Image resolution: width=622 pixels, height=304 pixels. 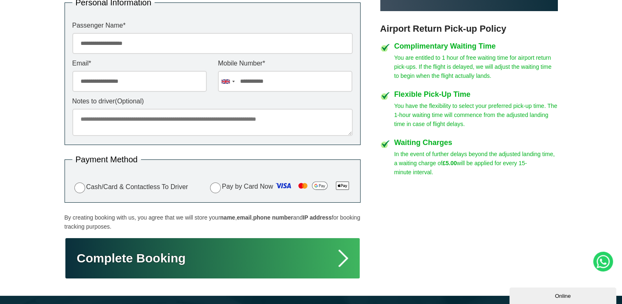 I want to click on p: In the event of further delays beyond the adjusted landing time, a waiting charge of will be appl..., so click(x=476, y=163).